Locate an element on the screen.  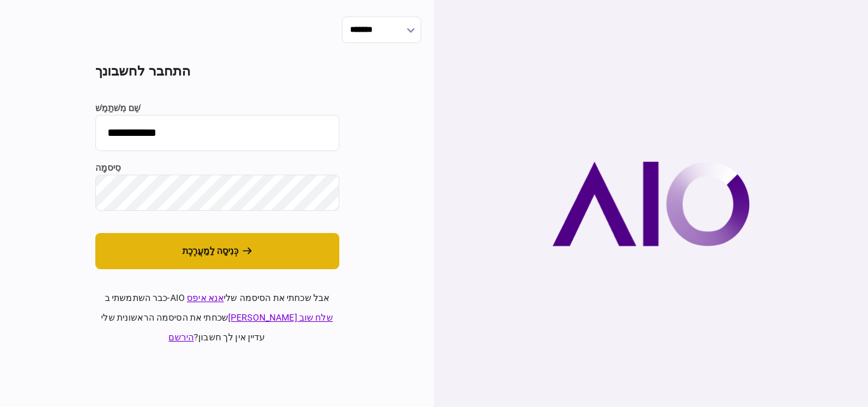
font: התחבר לחשבונך is located at coordinates (143, 71).